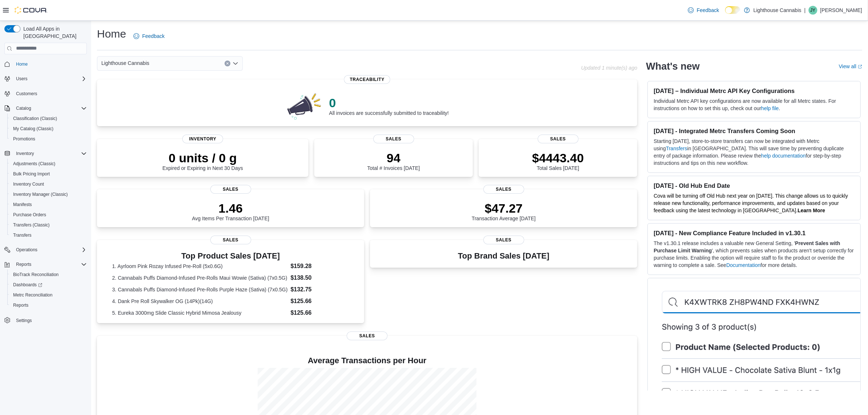 The width and height of the screenshot is (868, 415). Describe the element at coordinates (200, 278) in the screenshot. I see `dt: 2. Cannabals Puffs Diamond-Infused Pre-Rolls Maui Wowie (Sativa) (7x0.5G)` at that location.